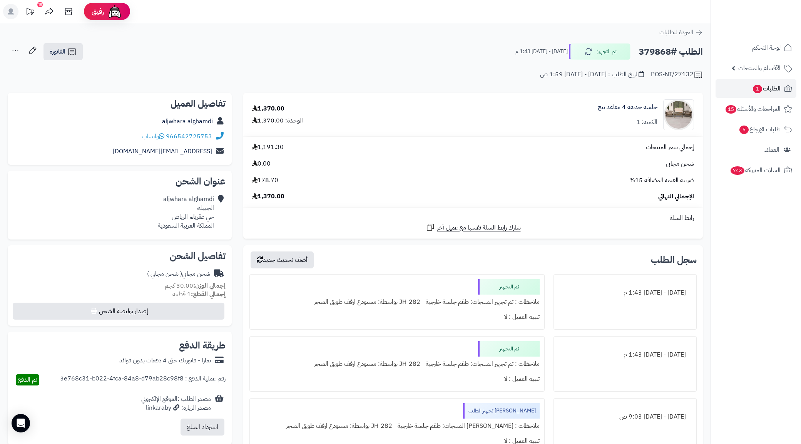  What do you see at coordinates (115, 12) in the screenshot?
I see `img: ai-face.png` at bounding box center [115, 12].